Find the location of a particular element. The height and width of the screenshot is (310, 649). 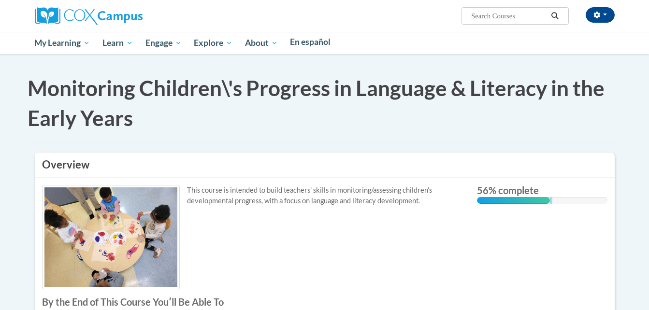

a: En español is located at coordinates (310, 42).